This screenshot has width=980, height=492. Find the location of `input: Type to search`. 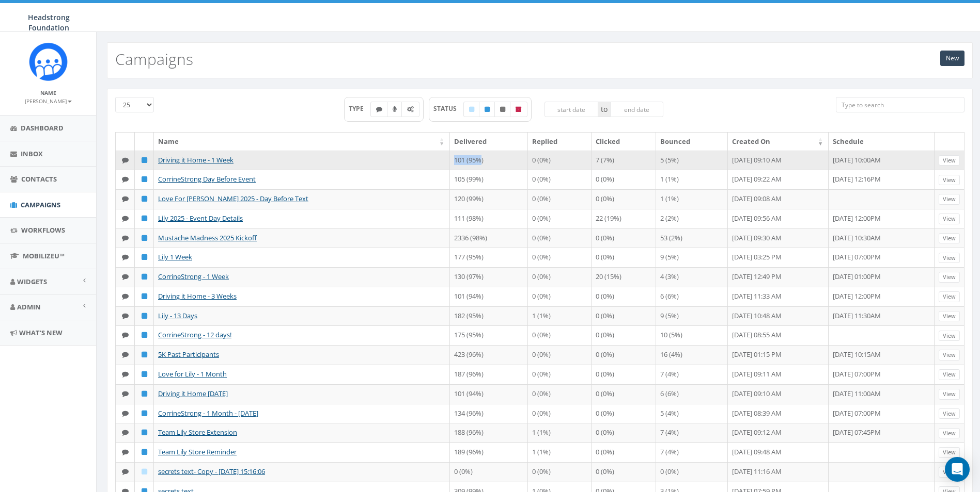

input: Type to search is located at coordinates (900, 104).